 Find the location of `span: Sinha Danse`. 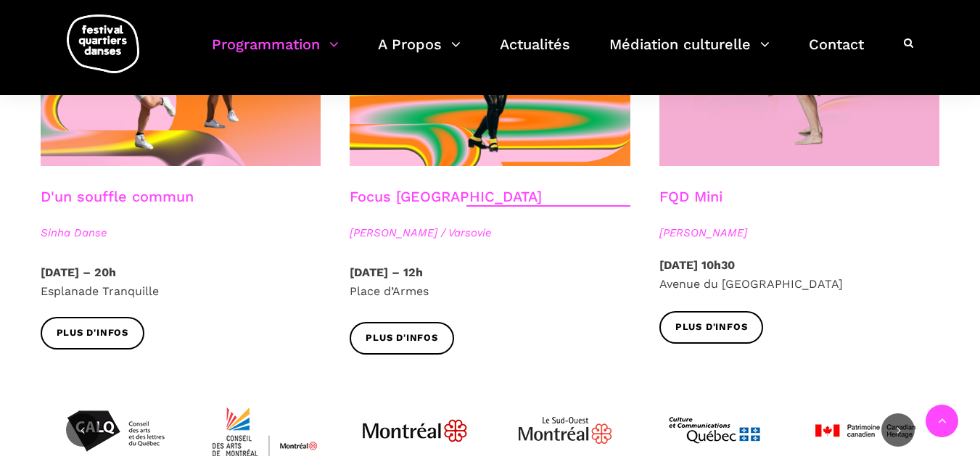

span: Sinha Danse is located at coordinates (181, 233).